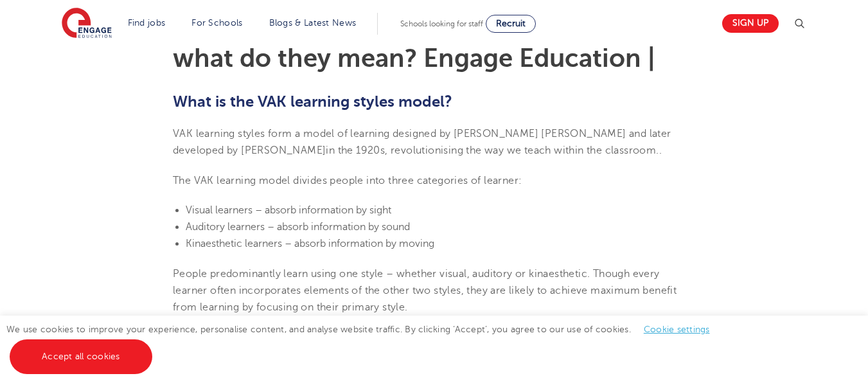  Describe the element at coordinates (288, 210) in the screenshot. I see `span: Visual learners – absorb information by sight` at that location.